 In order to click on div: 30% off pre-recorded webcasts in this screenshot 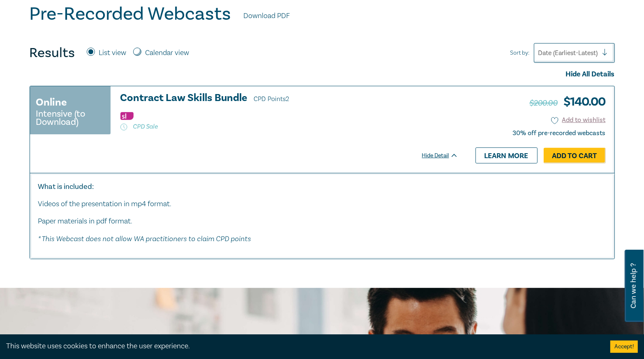, I will do `click(559, 133)`.